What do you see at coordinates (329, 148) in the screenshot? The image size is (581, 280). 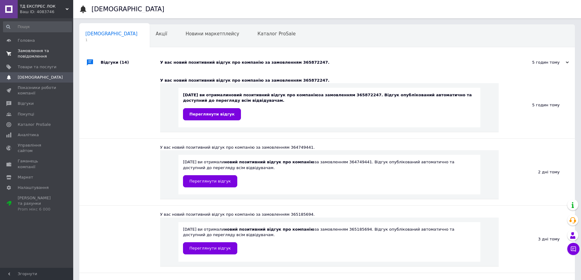 I see `div: У вас новий позитивний відгук про компанію за замовленням 364749441.` at bounding box center [329, 148].